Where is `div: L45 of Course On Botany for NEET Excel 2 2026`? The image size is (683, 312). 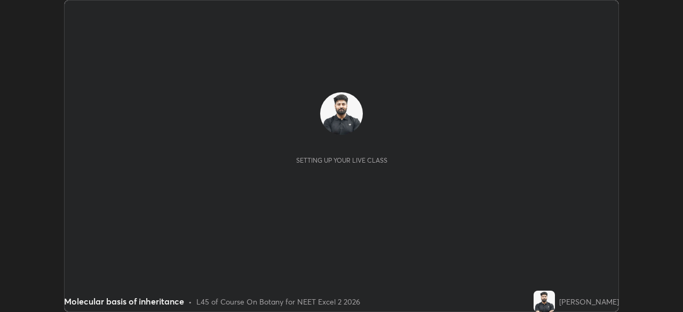 div: L45 of Course On Botany for NEET Excel 2 2026 is located at coordinates (278, 301).